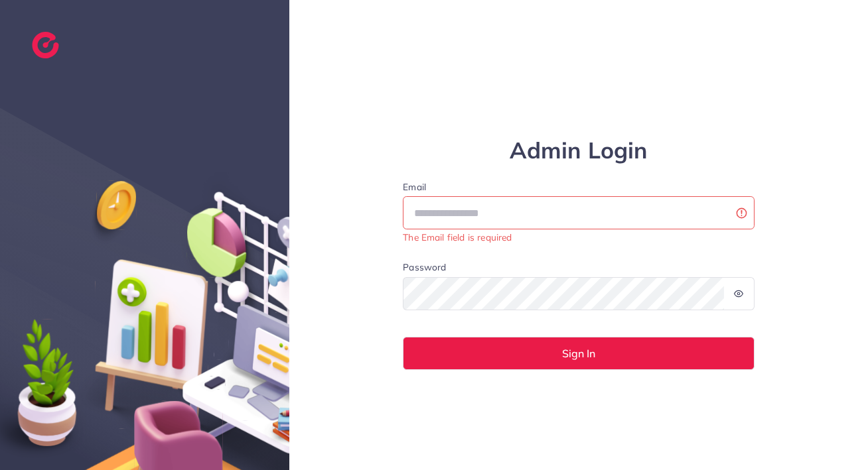  Describe the element at coordinates (579, 354) in the screenshot. I see `span: Sign In` at that location.